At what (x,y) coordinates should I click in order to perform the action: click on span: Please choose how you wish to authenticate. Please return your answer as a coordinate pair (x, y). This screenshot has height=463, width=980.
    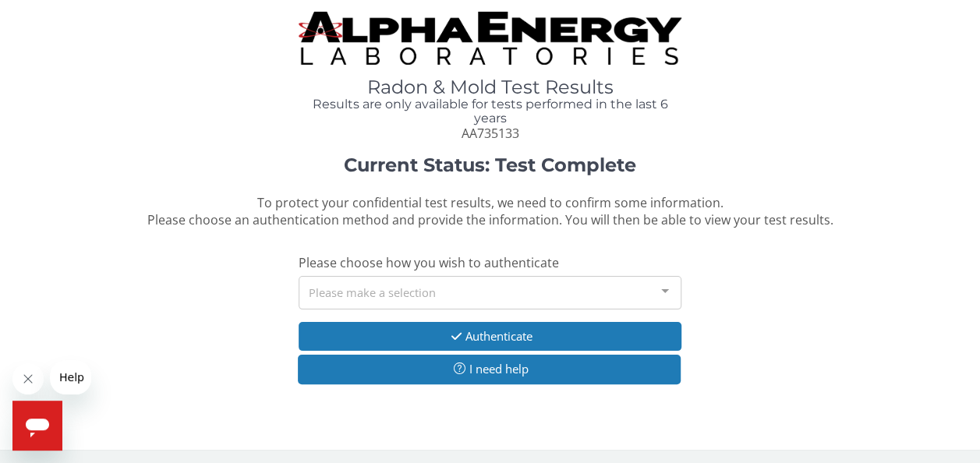
    Looking at the image, I should click on (429, 263).